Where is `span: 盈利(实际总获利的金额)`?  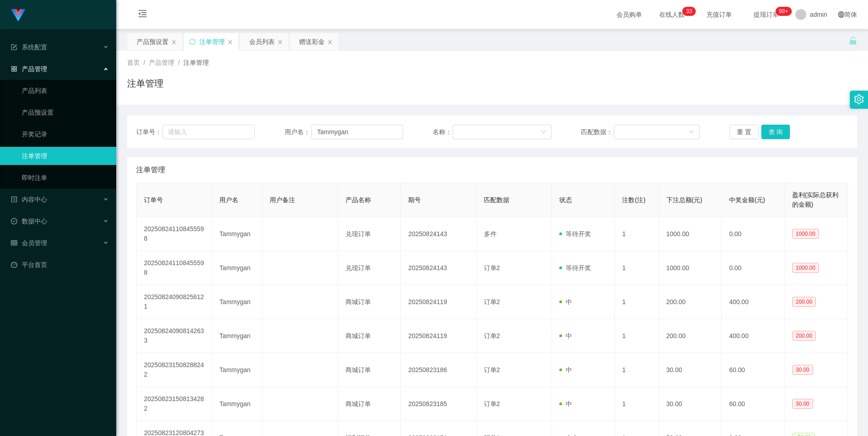
span: 盈利(实际总获利的金额) is located at coordinates (815, 199).